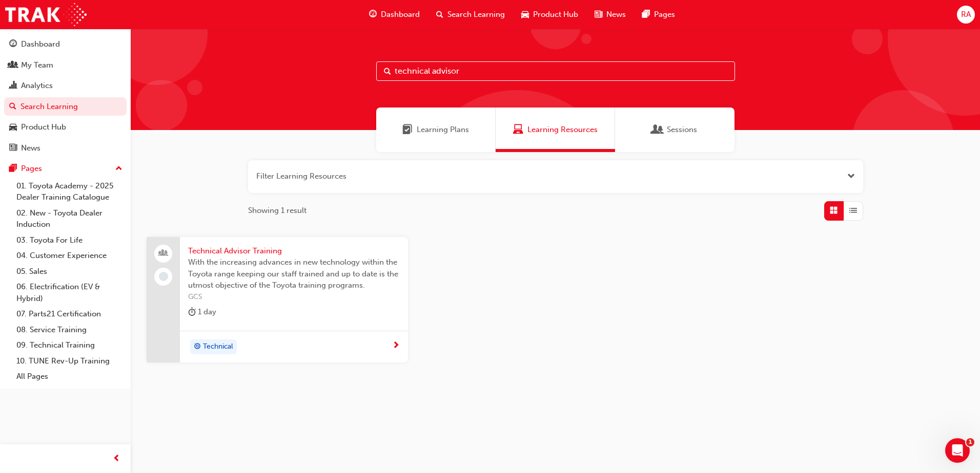 The width and height of the screenshot is (980, 473). Describe the element at coordinates (387, 71) in the screenshot. I see `span: Search` at that location.